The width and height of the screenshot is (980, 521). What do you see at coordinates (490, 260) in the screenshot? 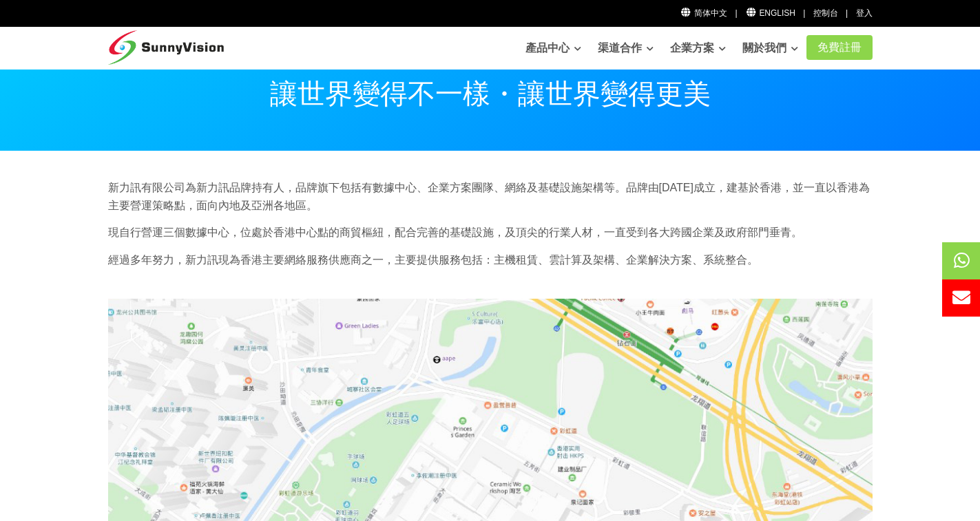
I see `p: 經過多年努力，新力訊現為香港主要網絡服務供應商之一，主要提供服務包括：主機租賃、雲計算及架構、企業解決方案、系統整合。` at bounding box center [490, 260].